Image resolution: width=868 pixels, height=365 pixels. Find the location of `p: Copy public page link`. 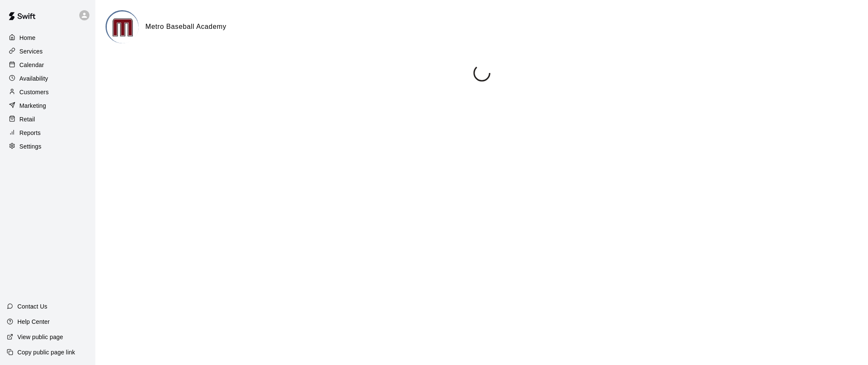

p: Copy public page link is located at coordinates (46, 352).